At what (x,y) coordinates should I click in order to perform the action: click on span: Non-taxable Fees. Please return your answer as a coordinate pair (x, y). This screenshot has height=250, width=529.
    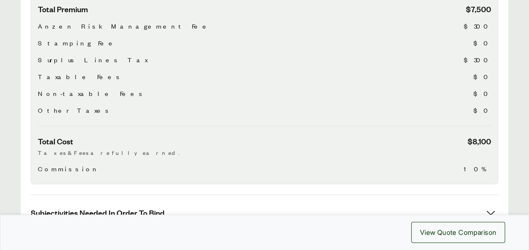
    Looking at the image, I should click on (92, 93).